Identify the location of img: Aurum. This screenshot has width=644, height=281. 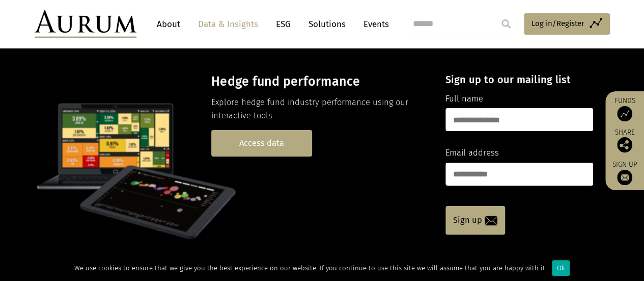
(86, 24).